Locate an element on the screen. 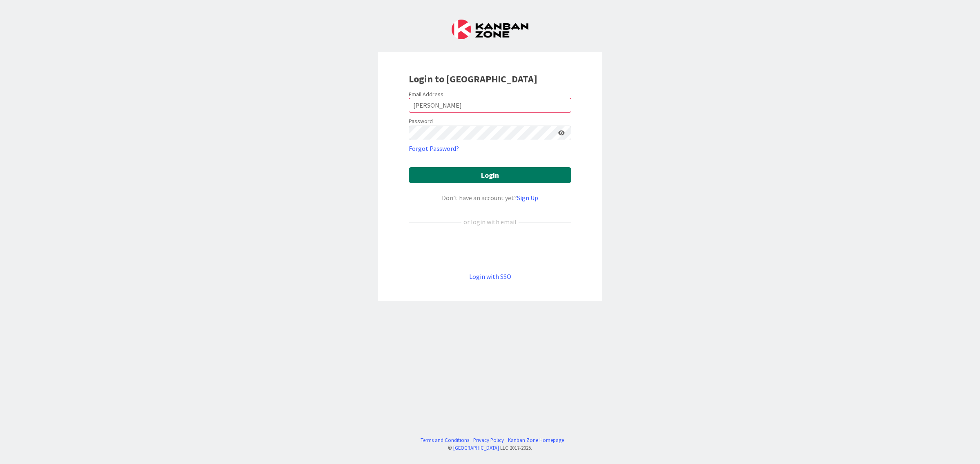  label: Password is located at coordinates (421, 121).